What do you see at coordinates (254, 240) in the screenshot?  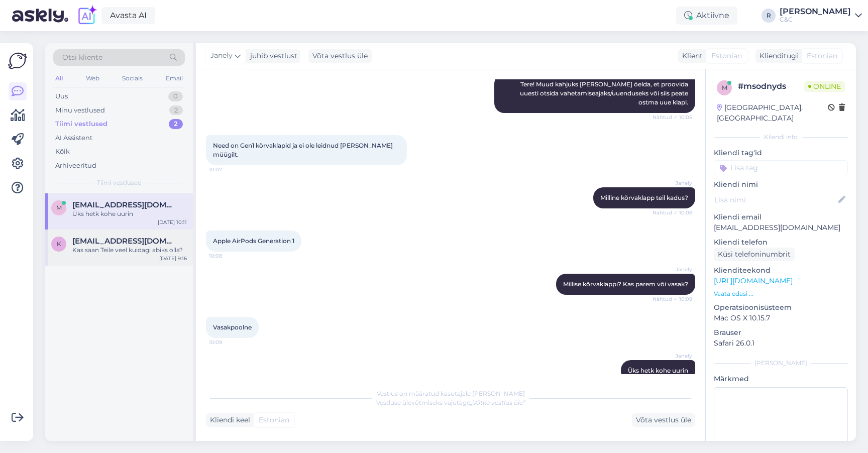 I see `span: Apple AirPods Generation 1` at bounding box center [254, 240].